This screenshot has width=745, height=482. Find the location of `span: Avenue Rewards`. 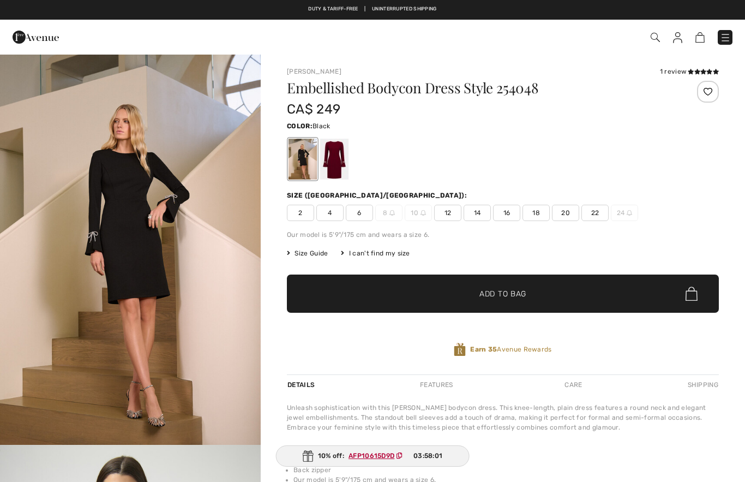

span: Avenue Rewards is located at coordinates (511, 349).